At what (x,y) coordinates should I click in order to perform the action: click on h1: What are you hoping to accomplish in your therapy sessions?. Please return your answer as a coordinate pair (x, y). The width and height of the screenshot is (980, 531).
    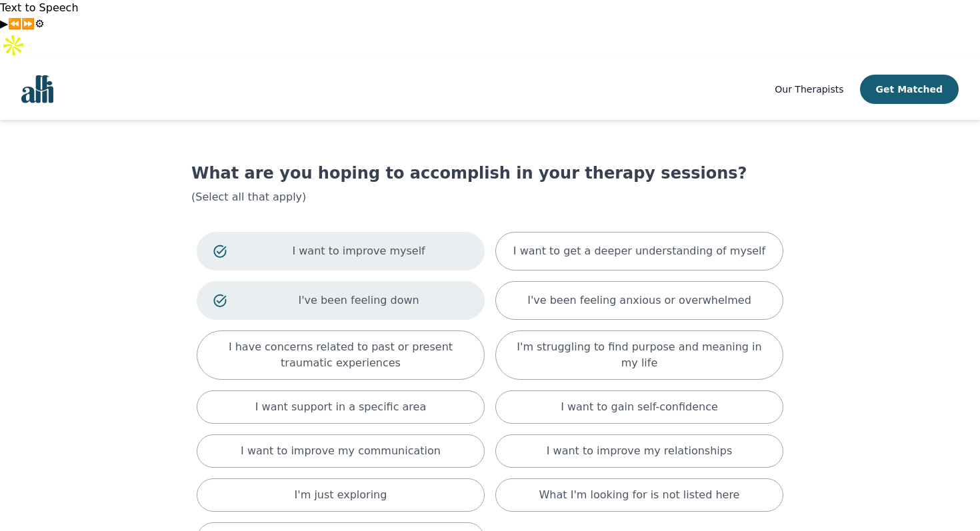
    Looking at the image, I should click on (490, 174).